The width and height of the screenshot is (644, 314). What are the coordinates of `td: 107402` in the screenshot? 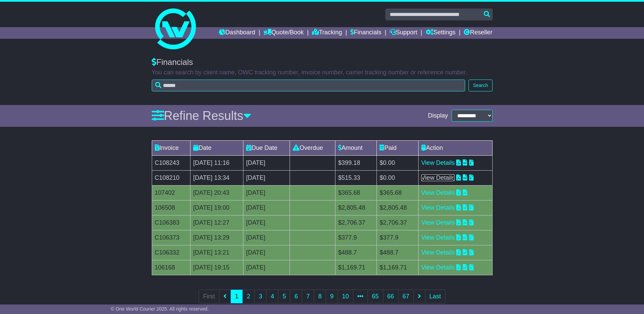 It's located at (171, 193).